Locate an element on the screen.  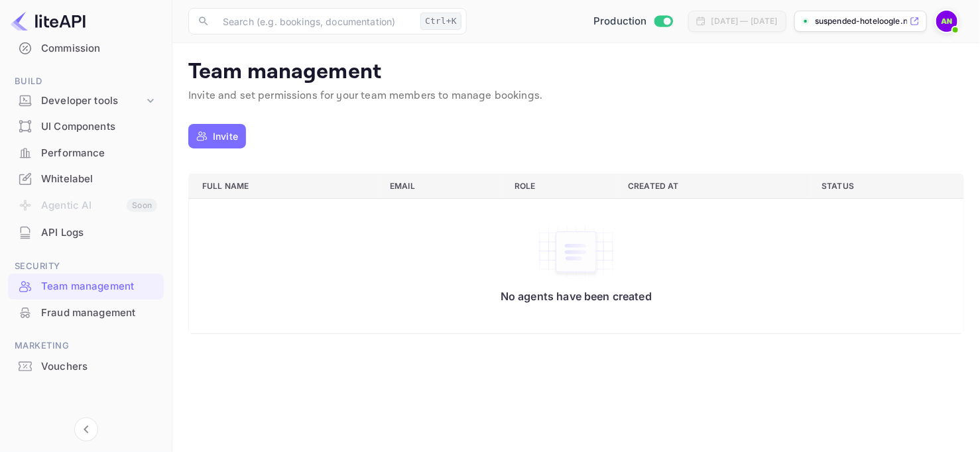
span: Marketing is located at coordinates (86, 346).